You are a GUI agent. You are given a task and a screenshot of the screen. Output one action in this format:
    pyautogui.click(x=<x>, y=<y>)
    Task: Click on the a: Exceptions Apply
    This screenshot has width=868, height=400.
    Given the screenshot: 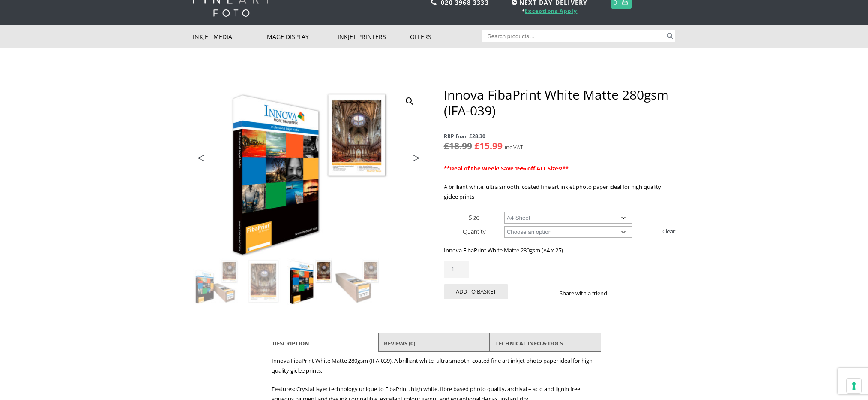 What is the action you would take?
    pyautogui.click(x=551, y=11)
    